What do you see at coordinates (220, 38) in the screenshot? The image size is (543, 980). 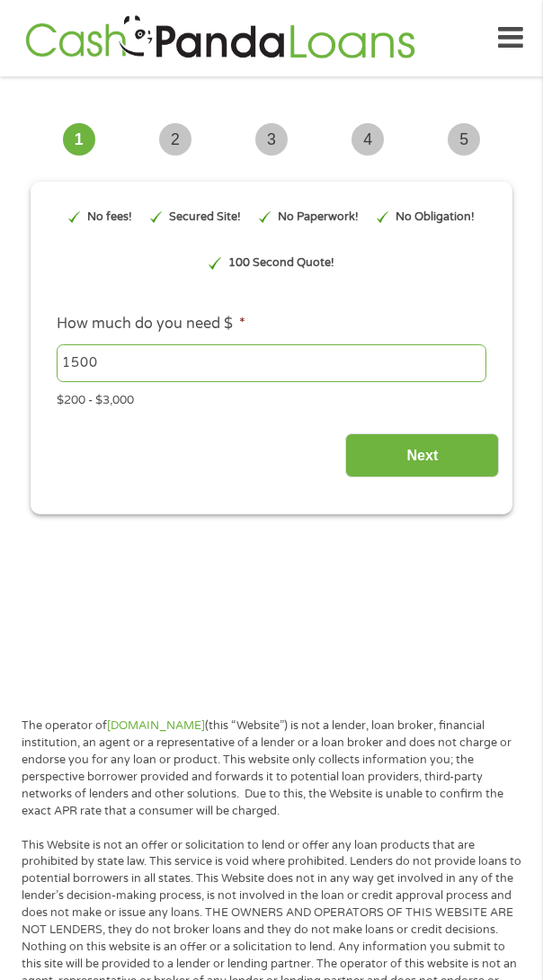 I see `img: GetLoanNow Logo` at bounding box center [220, 38].